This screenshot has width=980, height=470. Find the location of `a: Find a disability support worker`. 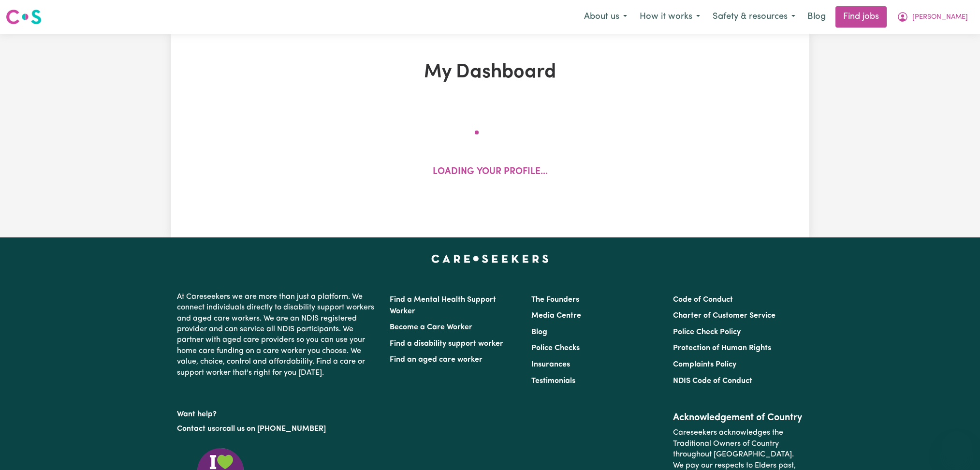

a: Find a disability support worker is located at coordinates (447, 344).